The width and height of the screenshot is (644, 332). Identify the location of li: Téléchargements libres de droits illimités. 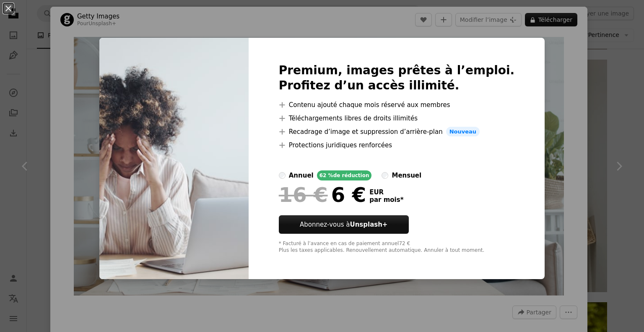
(396, 119).